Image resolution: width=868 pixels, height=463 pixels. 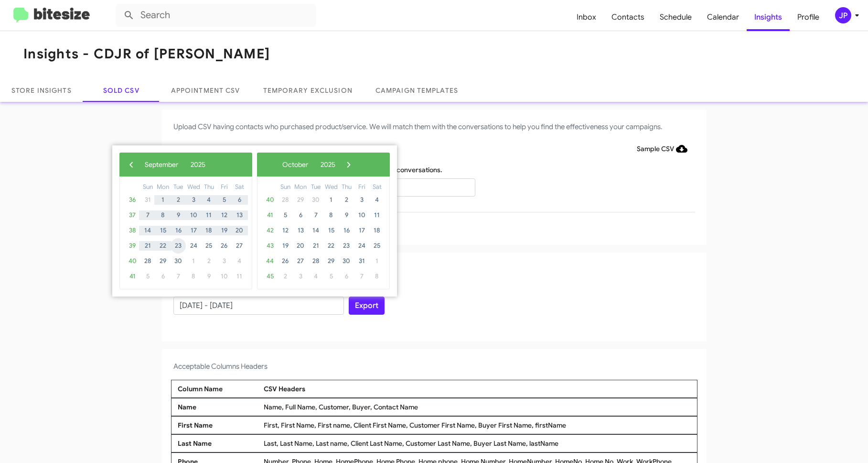 I want to click on a: Temporary Exclusion, so click(x=308, y=90).